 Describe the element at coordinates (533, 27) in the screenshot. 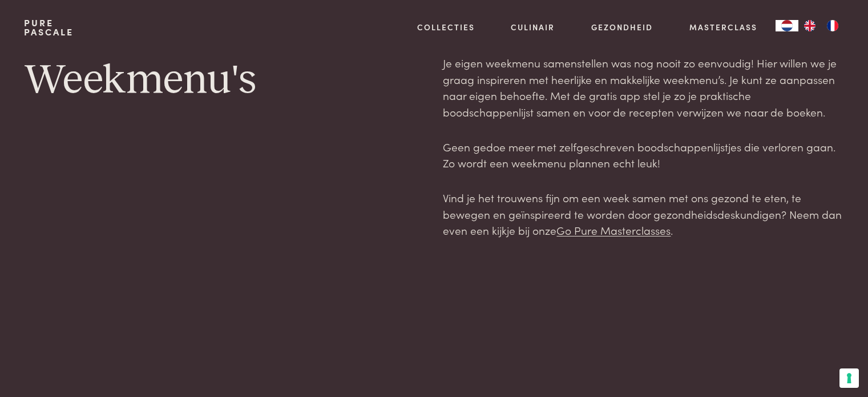

I see `a: Culinair` at that location.